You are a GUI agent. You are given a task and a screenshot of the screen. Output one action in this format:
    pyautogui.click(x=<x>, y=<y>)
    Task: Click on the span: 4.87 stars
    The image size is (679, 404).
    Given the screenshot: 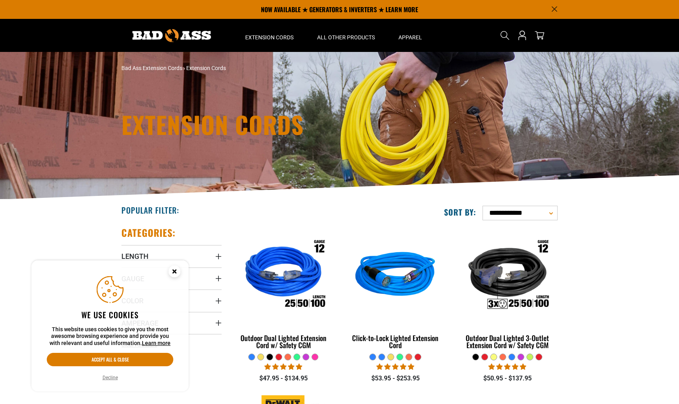 What is the action you would take?
    pyautogui.click(x=395, y=366)
    